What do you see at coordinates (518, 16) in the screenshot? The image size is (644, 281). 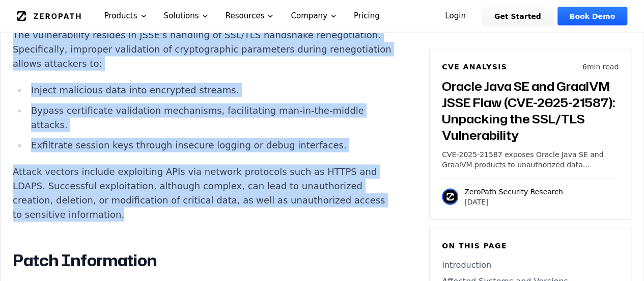 I see `a: Get Started` at bounding box center [518, 16].